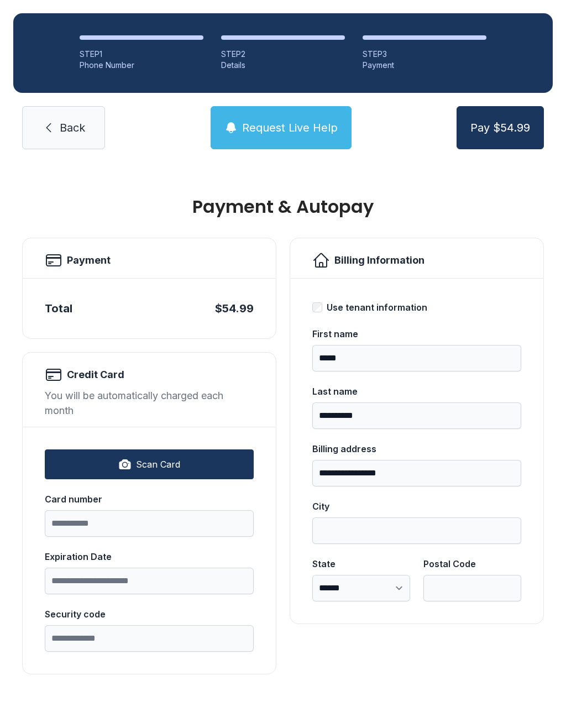  I want to click on div: Total, so click(58, 309).